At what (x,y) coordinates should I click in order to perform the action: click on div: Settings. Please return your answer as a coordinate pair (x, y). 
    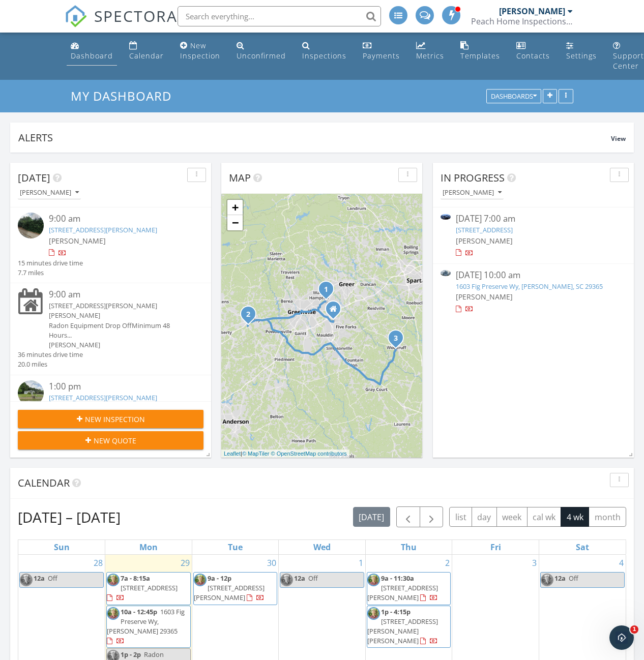
    Looking at the image, I should click on (581, 55).